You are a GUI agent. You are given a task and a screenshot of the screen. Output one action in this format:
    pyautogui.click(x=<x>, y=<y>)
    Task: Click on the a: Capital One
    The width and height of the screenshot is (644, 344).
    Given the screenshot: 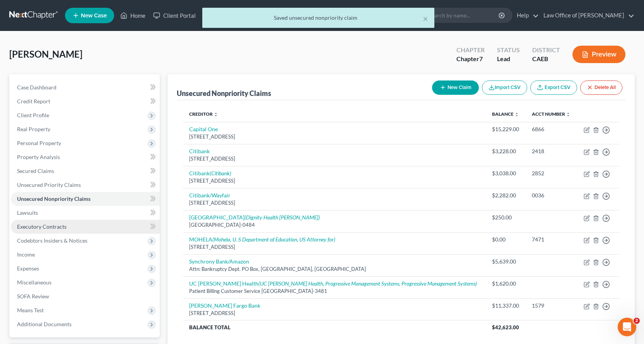 What is the action you would take?
    pyautogui.click(x=203, y=129)
    